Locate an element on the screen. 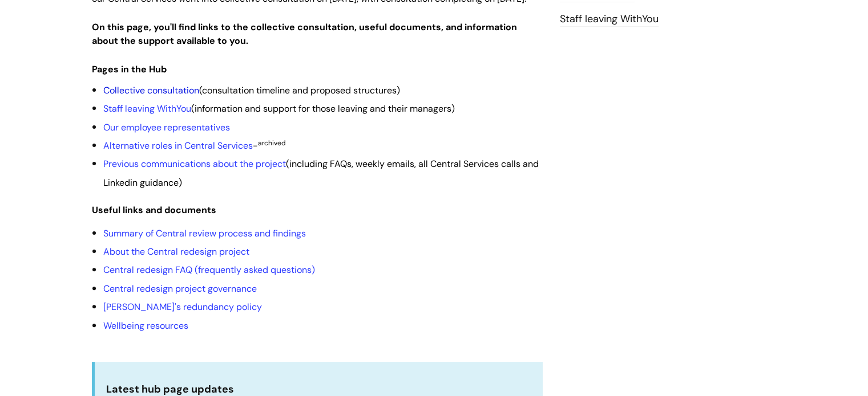  a: Previous communications about the project is located at coordinates (195, 163).